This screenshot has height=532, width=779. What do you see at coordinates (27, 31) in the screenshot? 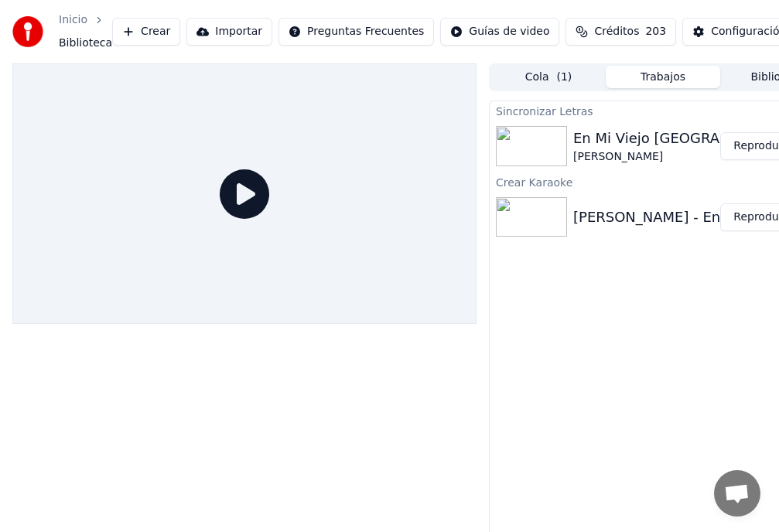
I see `img: youka` at bounding box center [27, 31].